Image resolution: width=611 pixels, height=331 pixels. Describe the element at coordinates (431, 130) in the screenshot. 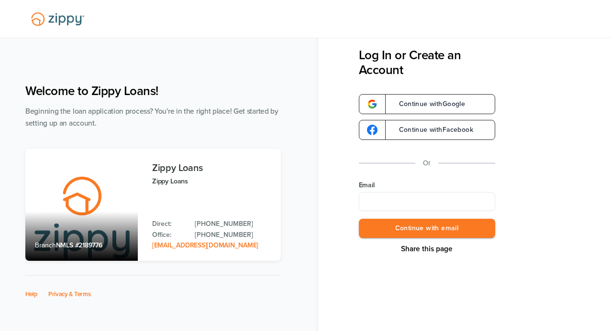

I see `span: Continue with Facebook` at that location.